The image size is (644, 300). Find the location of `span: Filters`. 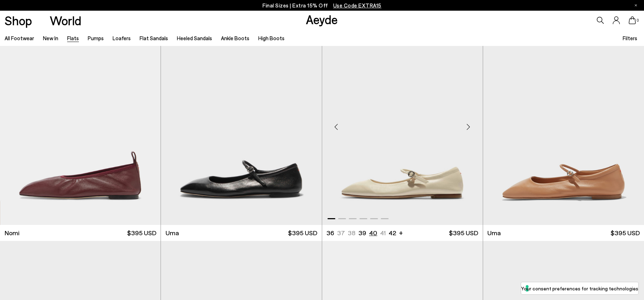

span: Filters is located at coordinates (629, 38).